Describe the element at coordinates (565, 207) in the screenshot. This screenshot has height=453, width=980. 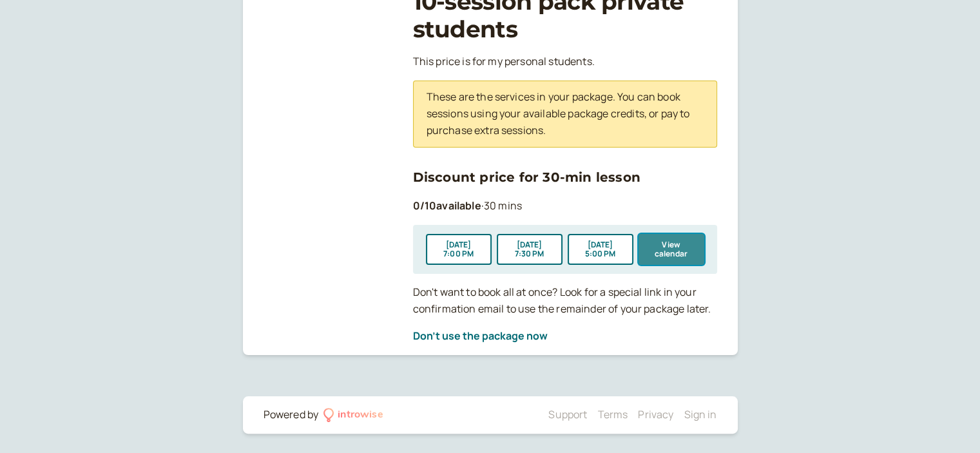
I see `p: 30 mins` at that location.